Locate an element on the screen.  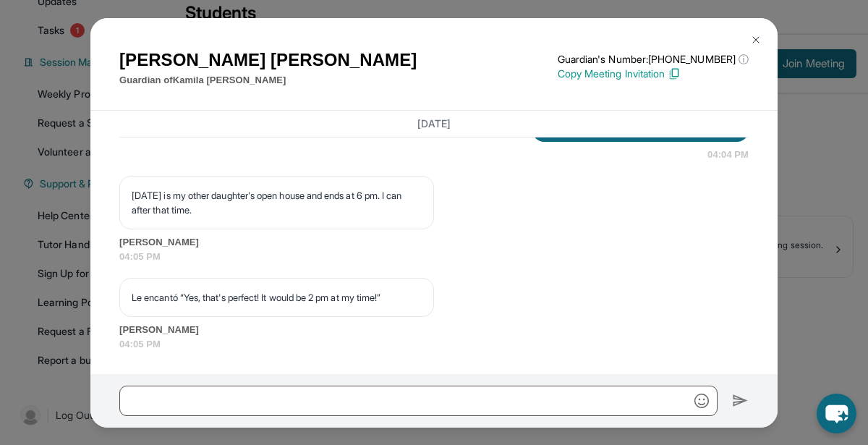
img: Copy Icon is located at coordinates (674, 74).